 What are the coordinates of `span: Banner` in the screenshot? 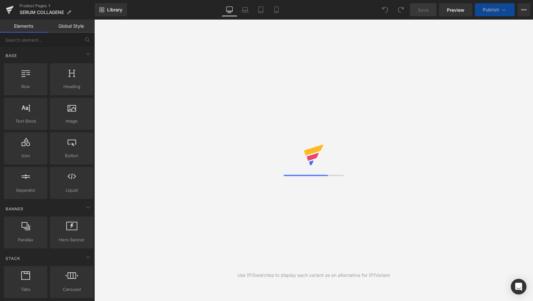 It's located at (14, 209).